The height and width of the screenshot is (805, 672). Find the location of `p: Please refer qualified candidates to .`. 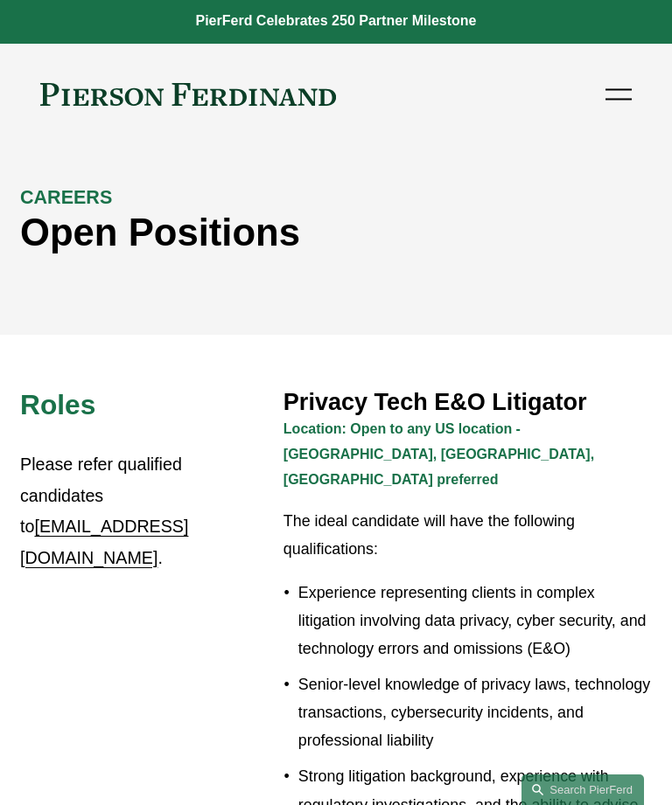

p: Please refer qualified candidates to . is located at coordinates (112, 512).